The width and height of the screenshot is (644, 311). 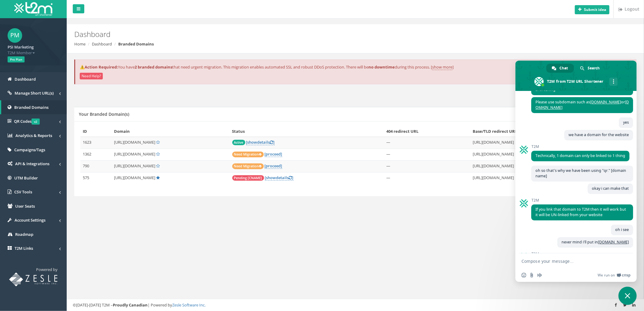 What do you see at coordinates (104, 114) in the screenshot?
I see `h5: Your Branded Domain(s)` at bounding box center [104, 114].